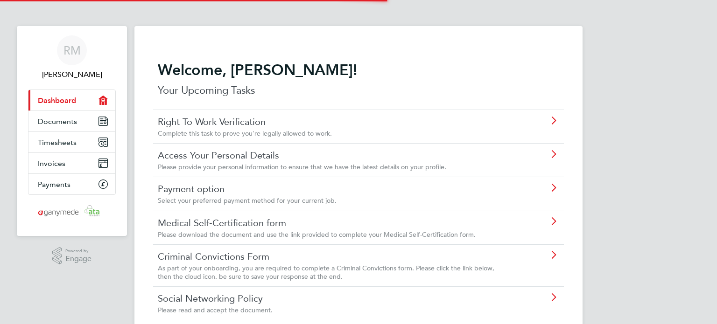  Describe the element at coordinates (326, 273) in the screenshot. I see `span: As part of your onboarding, you are required to complete a Criminal Convictions form. Please clic...` at that location.